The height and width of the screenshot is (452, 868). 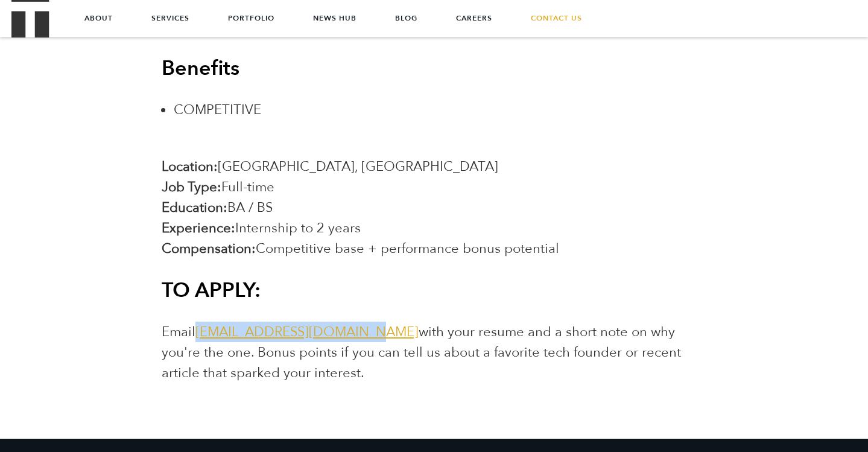 What do you see at coordinates (250, 207) in the screenshot?
I see `span: BA / BS` at bounding box center [250, 207].